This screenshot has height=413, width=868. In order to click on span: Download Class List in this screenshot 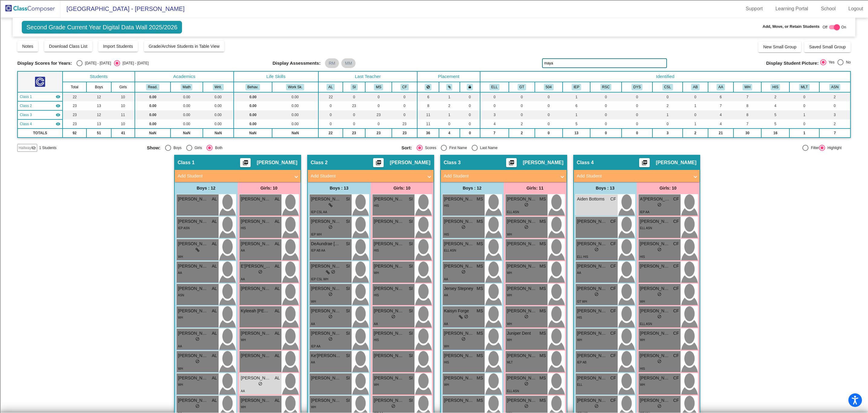, I will do `click(68, 46)`.